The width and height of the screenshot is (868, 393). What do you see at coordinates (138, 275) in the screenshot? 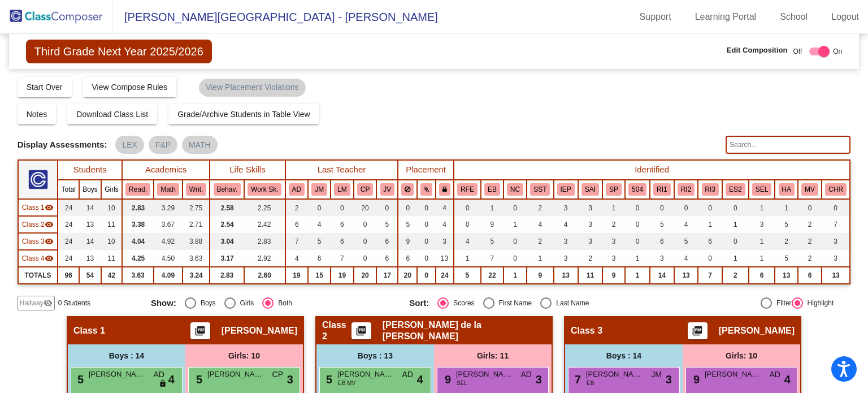
I see `td: 3.63` at bounding box center [138, 275].